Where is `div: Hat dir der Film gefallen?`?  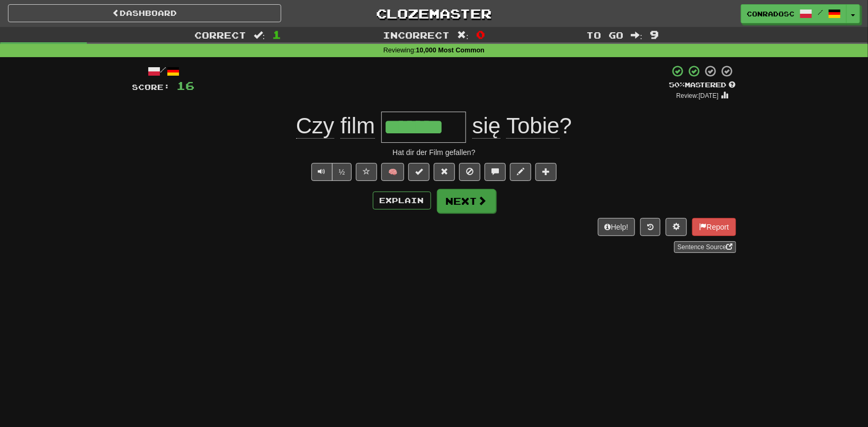 div: Hat dir der Film gefallen? is located at coordinates (434, 153).